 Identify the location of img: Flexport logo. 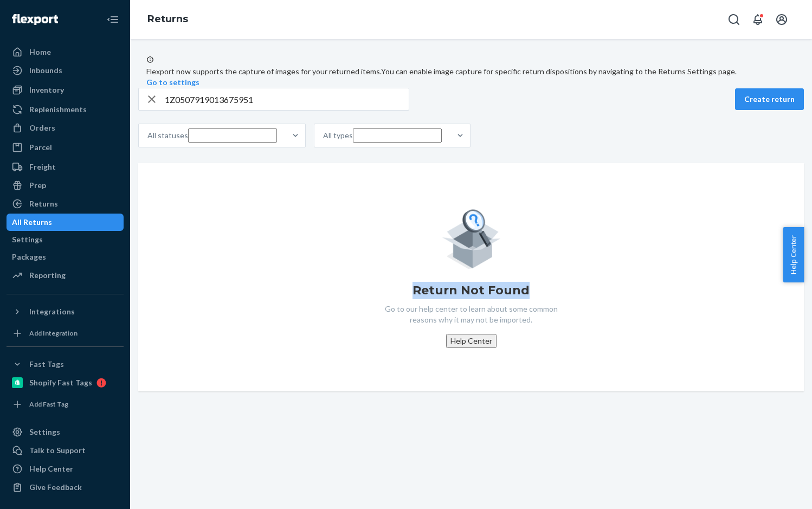
(35, 19).